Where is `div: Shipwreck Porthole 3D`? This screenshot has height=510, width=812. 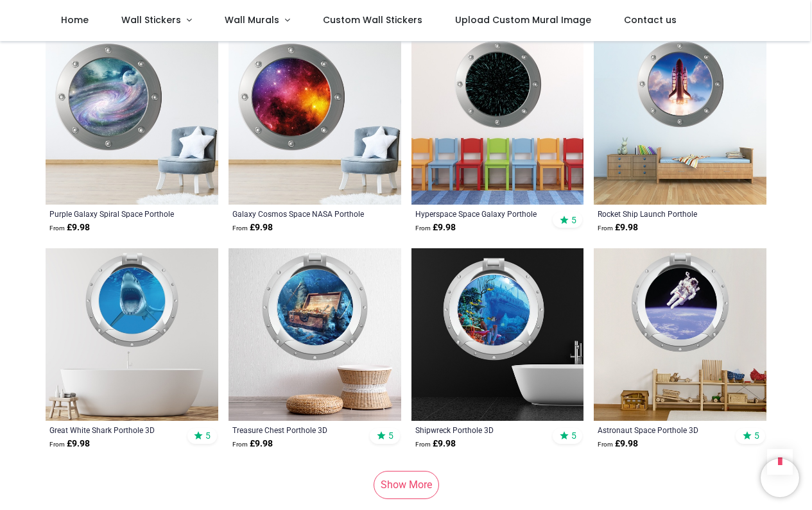 div: Shipwreck Porthole 3D is located at coordinates (481, 430).